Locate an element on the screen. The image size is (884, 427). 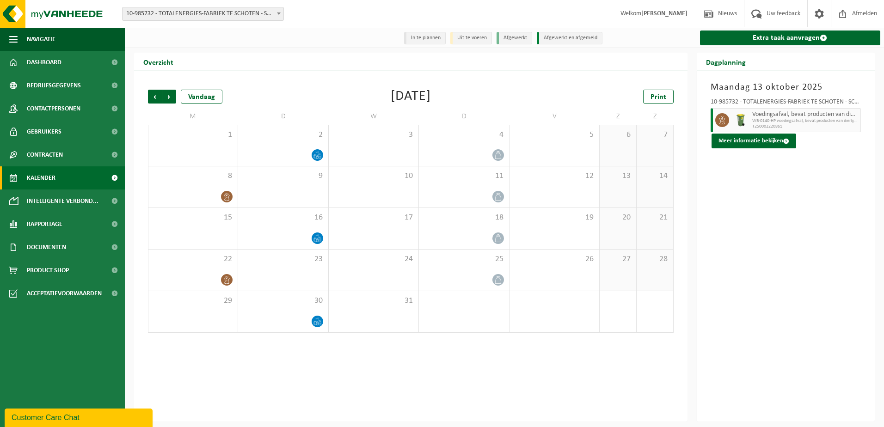
a: Print is located at coordinates (658, 97).